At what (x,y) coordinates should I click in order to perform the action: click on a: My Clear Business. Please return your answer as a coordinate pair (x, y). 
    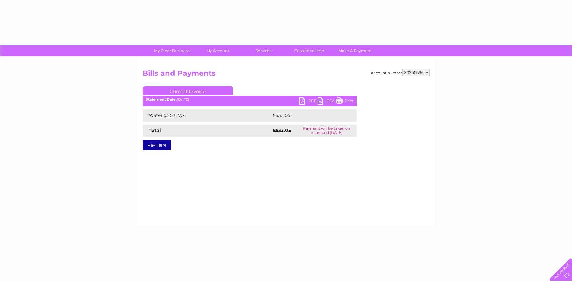
    Looking at the image, I should click on (172, 51).